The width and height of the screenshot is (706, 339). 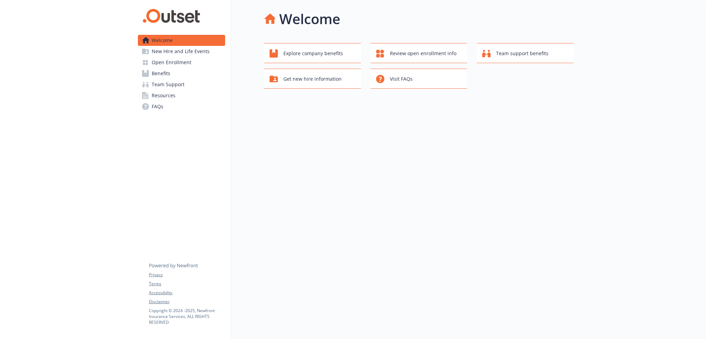 I want to click on span: New Hire and Life Events, so click(x=181, y=51).